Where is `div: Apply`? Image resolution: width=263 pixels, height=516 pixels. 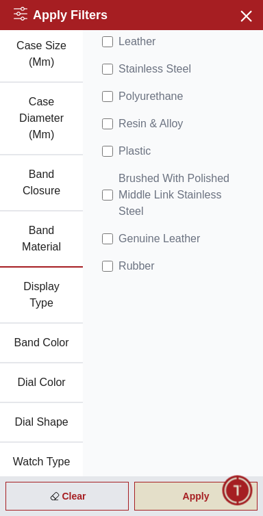 div: Apply is located at coordinates (196, 496).